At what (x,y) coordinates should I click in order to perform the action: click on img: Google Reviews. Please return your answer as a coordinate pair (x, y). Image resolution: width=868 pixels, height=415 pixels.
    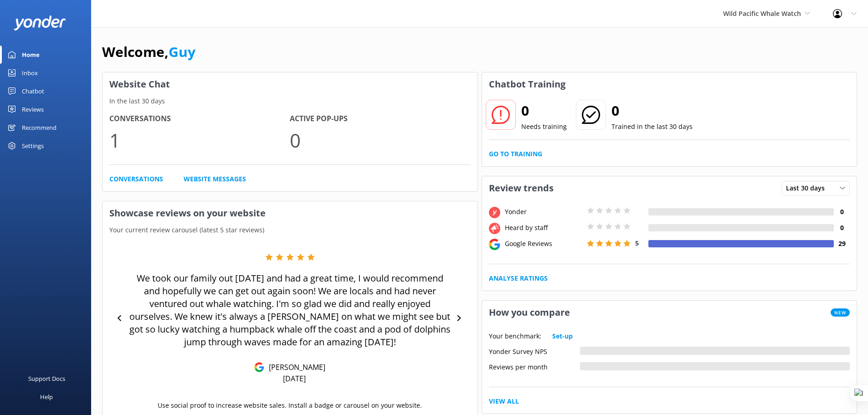
    Looking at the image, I should click on (259, 367).